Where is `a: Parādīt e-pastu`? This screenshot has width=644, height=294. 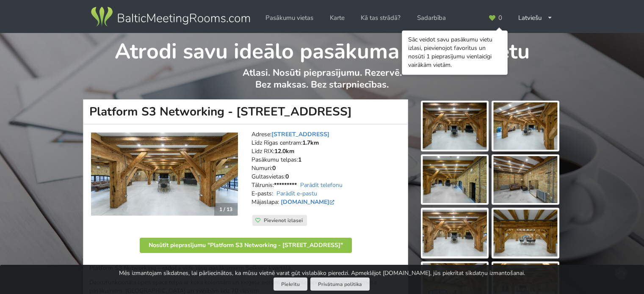 a: Parādīt e-pastu is located at coordinates (296, 194).